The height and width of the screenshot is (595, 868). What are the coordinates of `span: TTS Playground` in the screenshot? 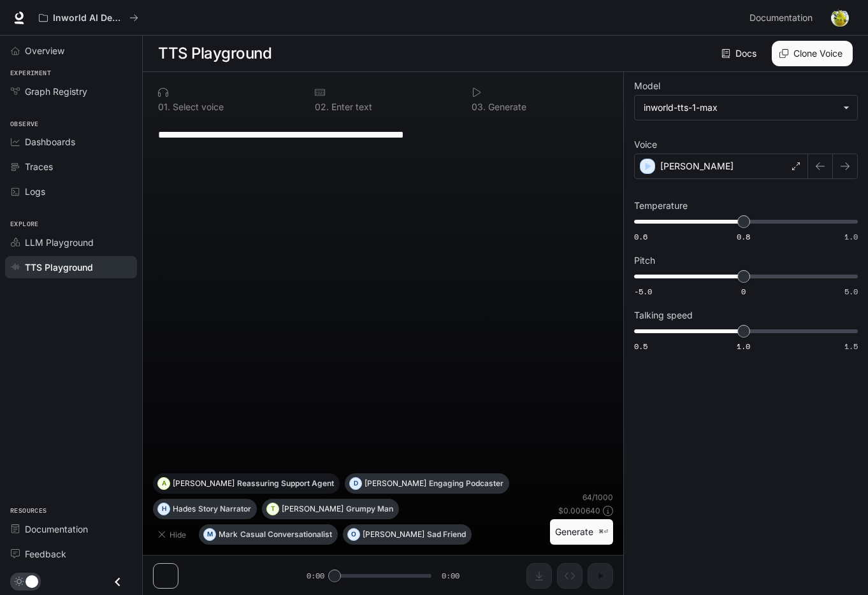 It's located at (58, 267).